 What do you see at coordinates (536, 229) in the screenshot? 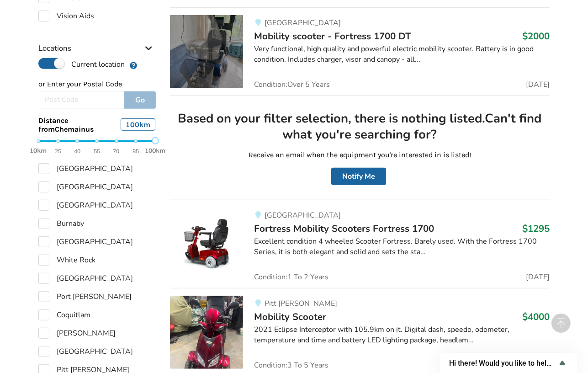
I see `h3: $1295` at bounding box center [536, 229].